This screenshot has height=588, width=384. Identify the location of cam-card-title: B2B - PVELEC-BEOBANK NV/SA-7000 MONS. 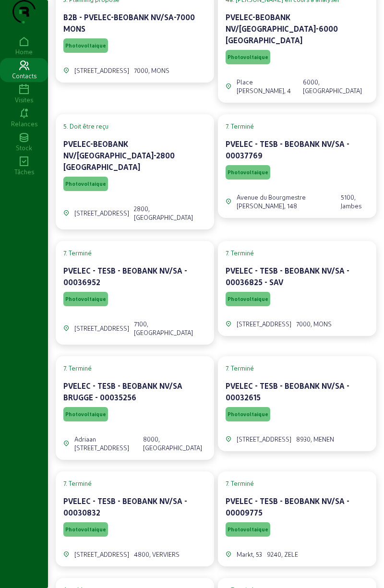
(129, 22).